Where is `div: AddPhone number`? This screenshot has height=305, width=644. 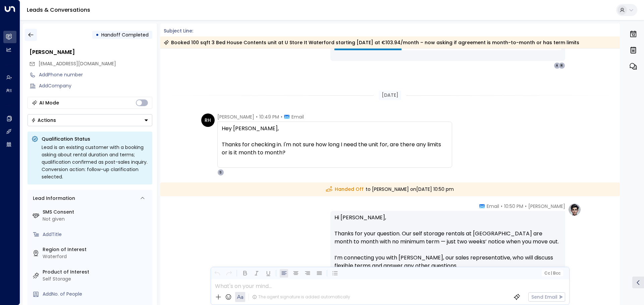 div: AddPhone number is located at coordinates (96, 75).